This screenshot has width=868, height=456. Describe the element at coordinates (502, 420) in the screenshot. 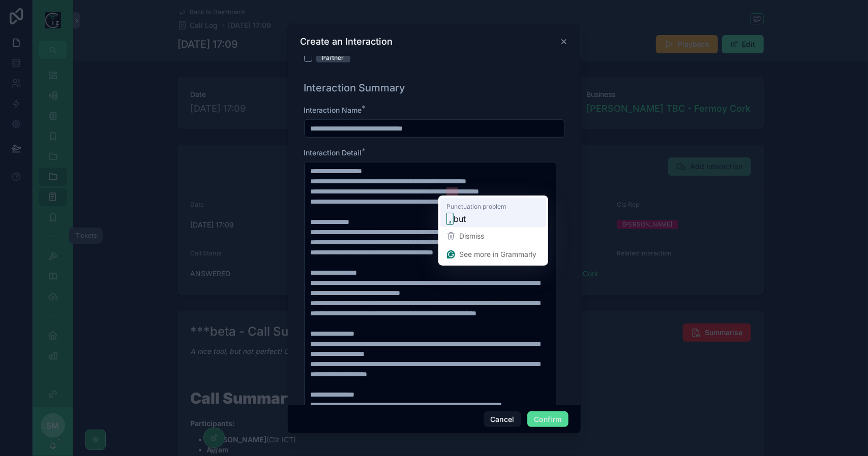

I see `button: Cancel` at that location.